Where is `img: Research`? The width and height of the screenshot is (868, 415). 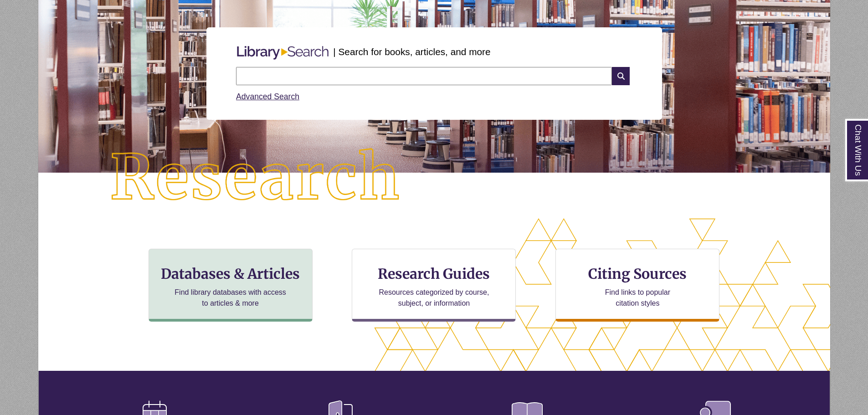 img: Research is located at coordinates (256, 178).